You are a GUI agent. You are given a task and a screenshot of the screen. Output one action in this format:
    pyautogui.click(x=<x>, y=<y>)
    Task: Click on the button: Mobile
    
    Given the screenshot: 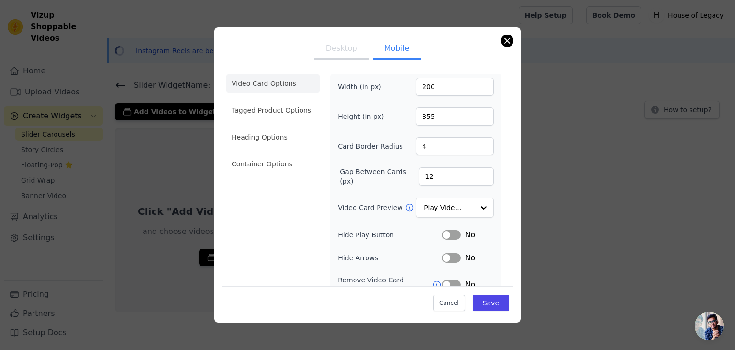 What is the action you would take?
    pyautogui.click(x=397, y=49)
    